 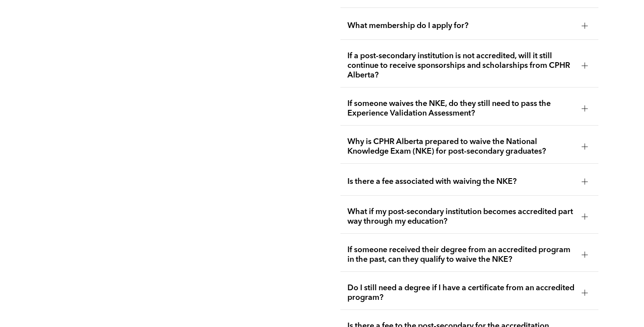 What do you see at coordinates (461, 216) in the screenshot?
I see `span: What if my post-secondary institution becomes accredited part way through my education?` at bounding box center [461, 216].